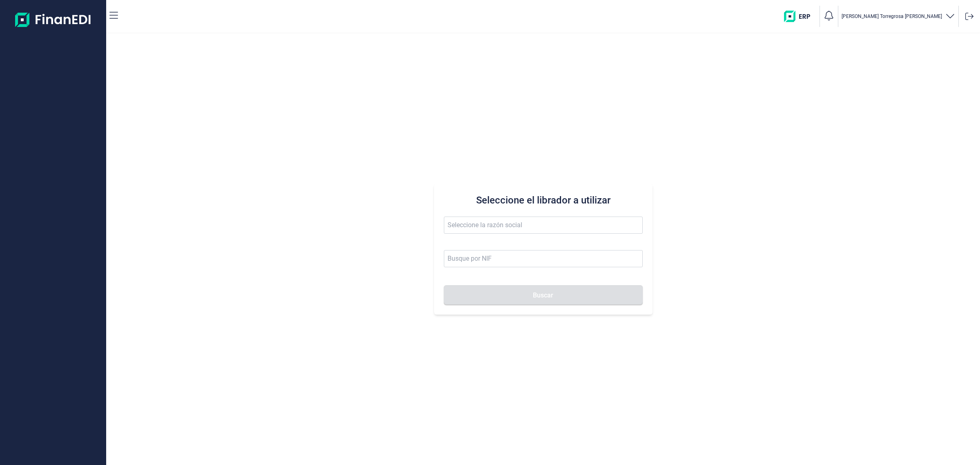 This screenshot has width=980, height=465. I want to click on h3: Seleccione el librador a utilizar, so click(543, 200).